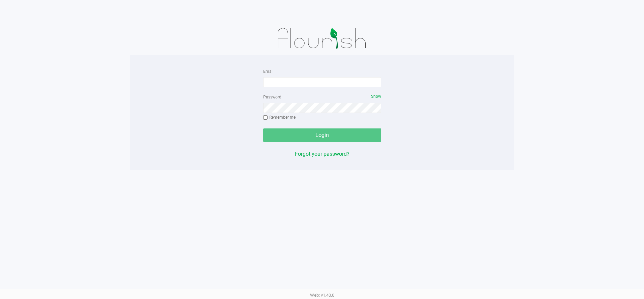 This screenshot has width=644, height=299. What do you see at coordinates (268, 71) in the screenshot?
I see `label: Email` at bounding box center [268, 71].